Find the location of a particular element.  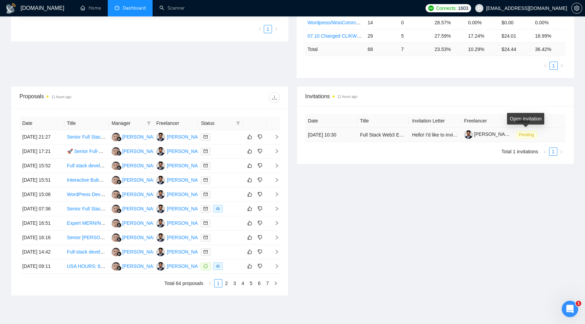

li: 5 is located at coordinates (251, 283).